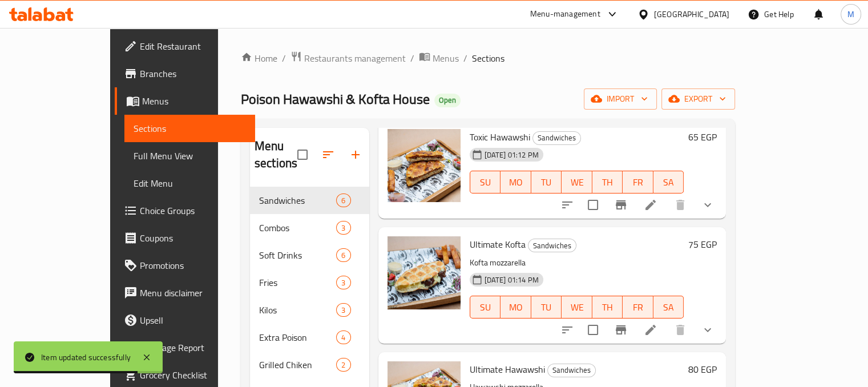 The image size is (868, 387). What do you see at coordinates (193, 210) in the screenshot?
I see `span: Choice Groups` at bounding box center [193, 210].